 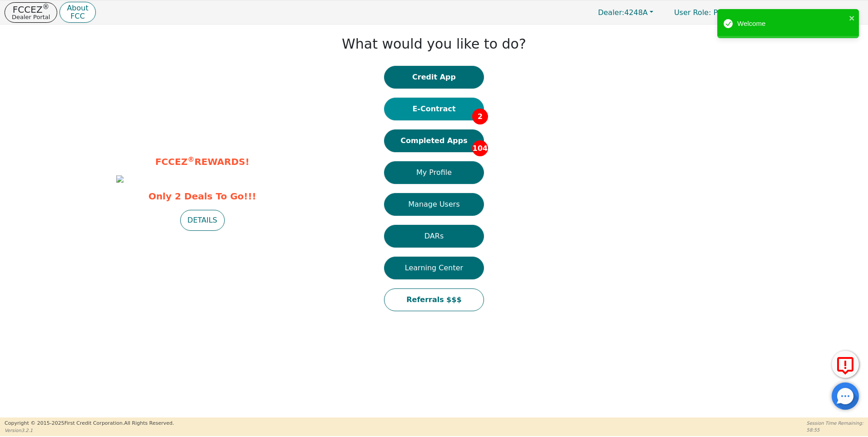 I want to click on span: All Rights Reserved., so click(x=149, y=423).